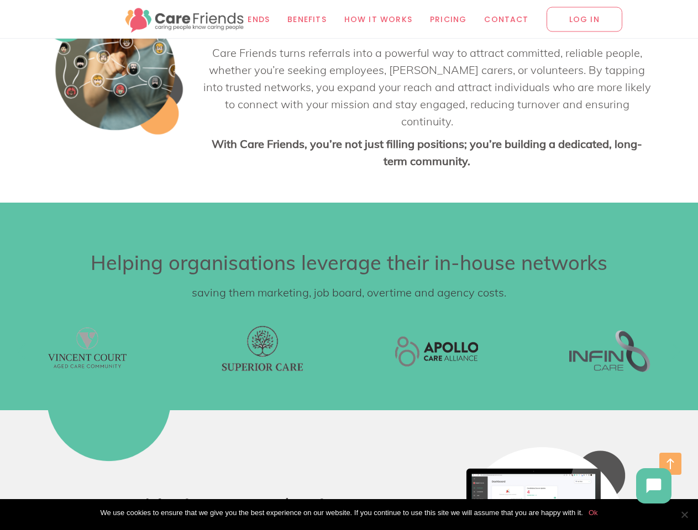  Describe the element at coordinates (448, 19) in the screenshot. I see `span: Pricing` at that location.